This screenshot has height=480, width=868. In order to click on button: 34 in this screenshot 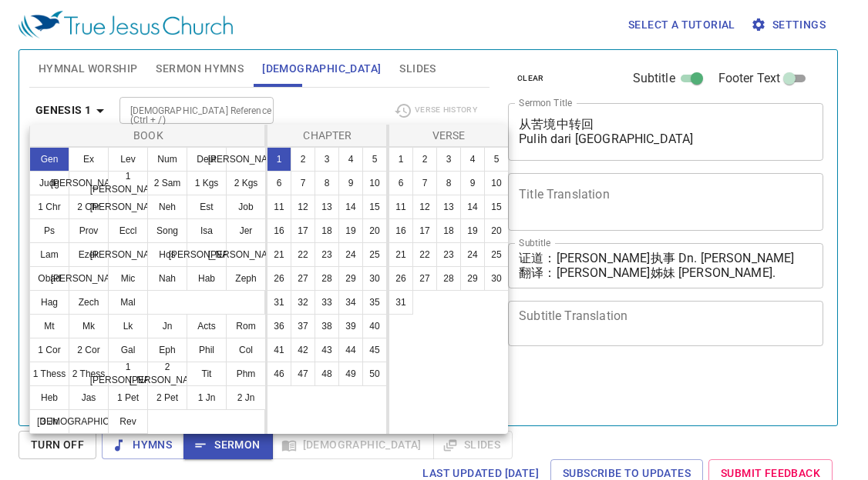, I will do `click(350, 303)`.